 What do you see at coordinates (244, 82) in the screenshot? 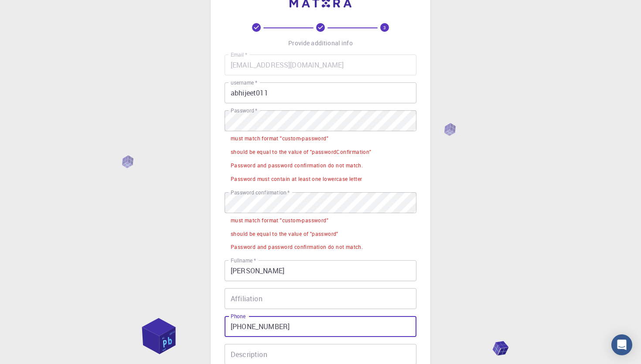
I see `label: username` at bounding box center [244, 82].